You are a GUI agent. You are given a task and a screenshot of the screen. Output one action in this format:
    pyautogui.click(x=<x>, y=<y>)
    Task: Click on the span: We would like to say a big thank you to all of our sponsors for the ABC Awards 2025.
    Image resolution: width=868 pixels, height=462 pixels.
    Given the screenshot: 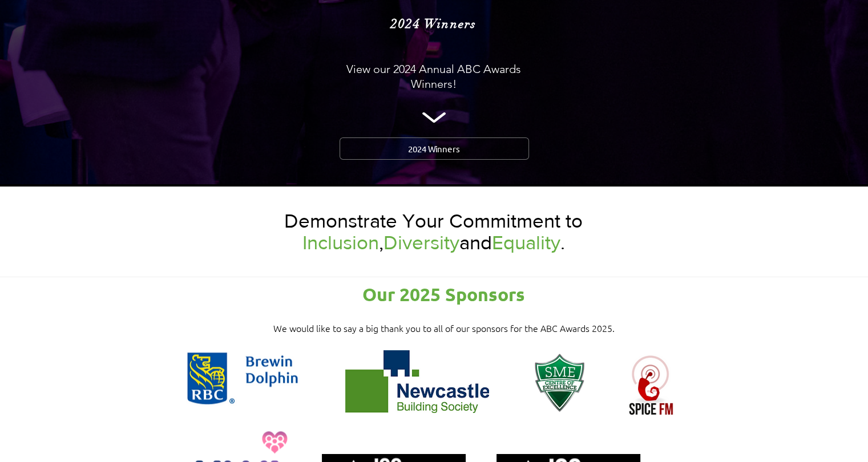 What is the action you would take?
    pyautogui.click(x=444, y=328)
    